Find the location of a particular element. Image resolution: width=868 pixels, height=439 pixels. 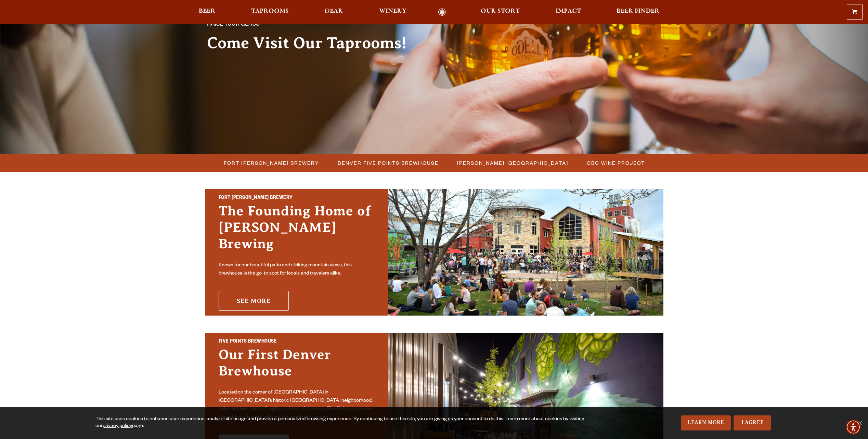

a: Winery is located at coordinates (393, 12).